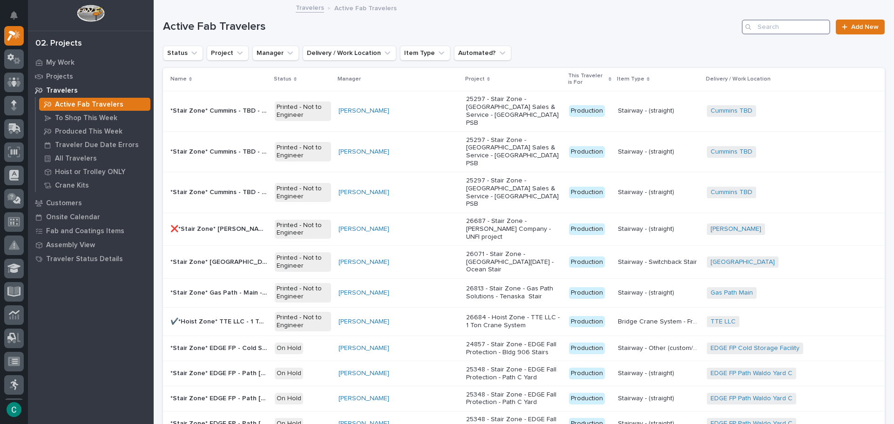 The height and width of the screenshot is (424, 894). I want to click on p: *Stair Zone* Cummins - TBD - Stair 'A', so click(220, 110).